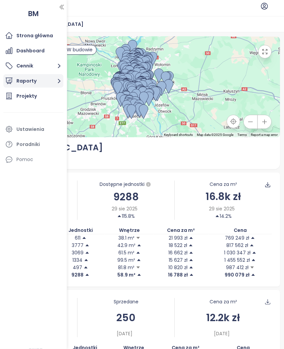 This screenshot has width=284, height=349. What do you see at coordinates (215, 134) in the screenshot?
I see `span: Map data ©2025 Google` at bounding box center [215, 134].